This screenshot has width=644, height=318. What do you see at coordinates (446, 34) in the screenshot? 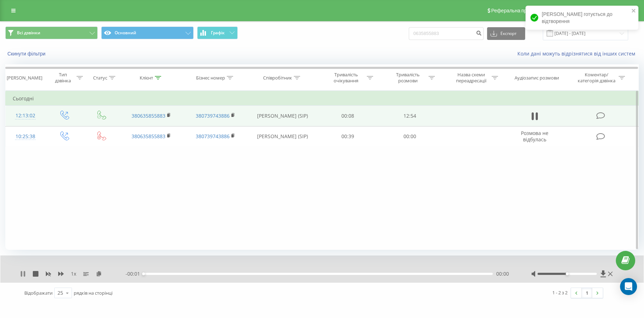
I see `input: Пошук за номером` at bounding box center [446, 34].